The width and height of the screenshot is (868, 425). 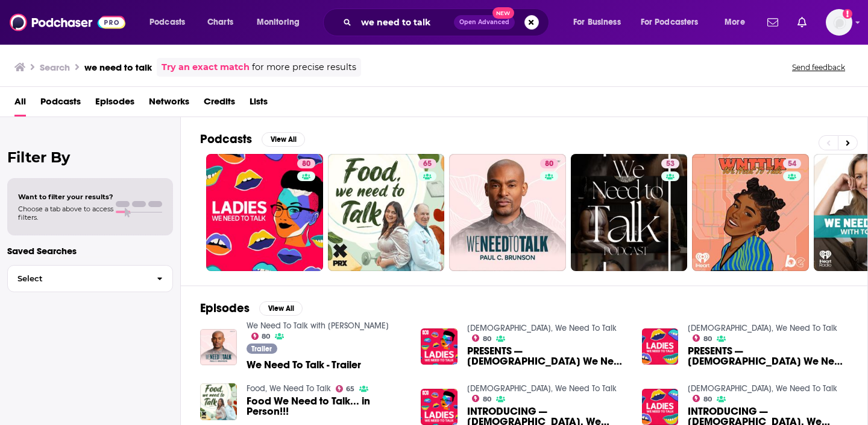 What do you see at coordinates (77, 278) in the screenshot?
I see `span: Select` at bounding box center [77, 278].